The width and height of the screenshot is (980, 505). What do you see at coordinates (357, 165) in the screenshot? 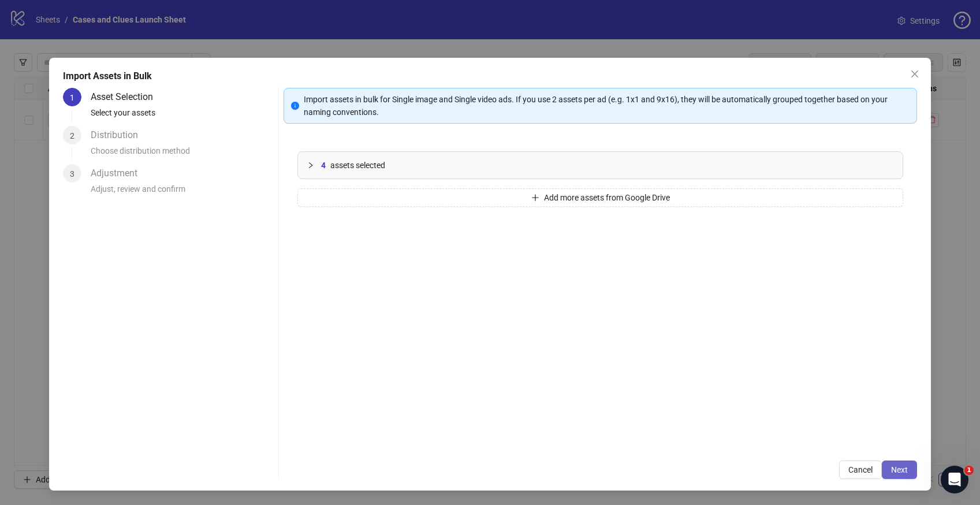
I see `span: assets selected` at bounding box center [357, 165].